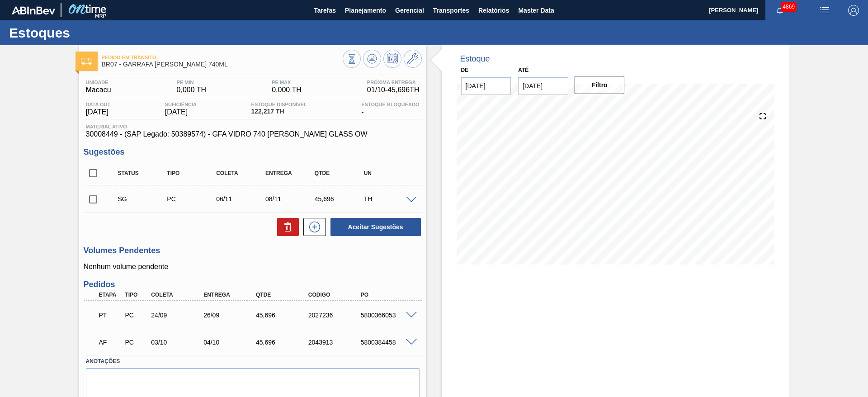  What do you see at coordinates (110, 315) in the screenshot?
I see `div: Pedido em Trânsito` at bounding box center [110, 315].